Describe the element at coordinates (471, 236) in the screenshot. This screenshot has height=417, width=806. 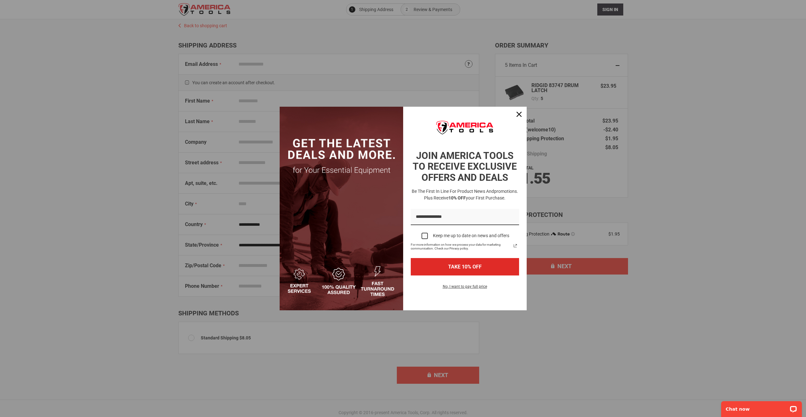
I see `div: Keep me up to date on news and offers` at that location.